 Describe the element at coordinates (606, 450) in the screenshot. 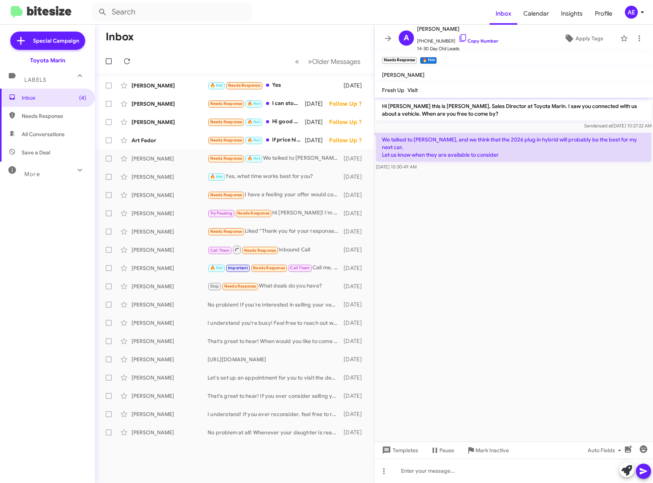

I see `span: Auto Fields` at that location.